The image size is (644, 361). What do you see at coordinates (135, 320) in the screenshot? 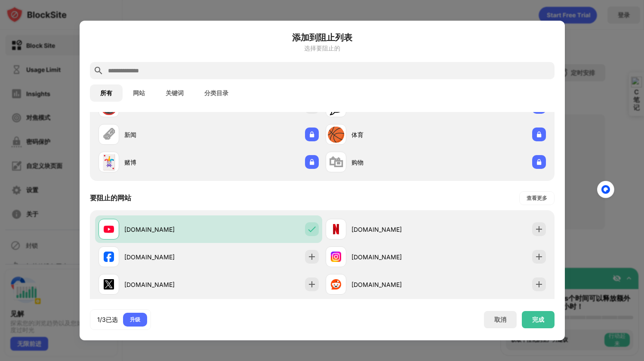
I see `div: 升级` at bounding box center [135, 320].